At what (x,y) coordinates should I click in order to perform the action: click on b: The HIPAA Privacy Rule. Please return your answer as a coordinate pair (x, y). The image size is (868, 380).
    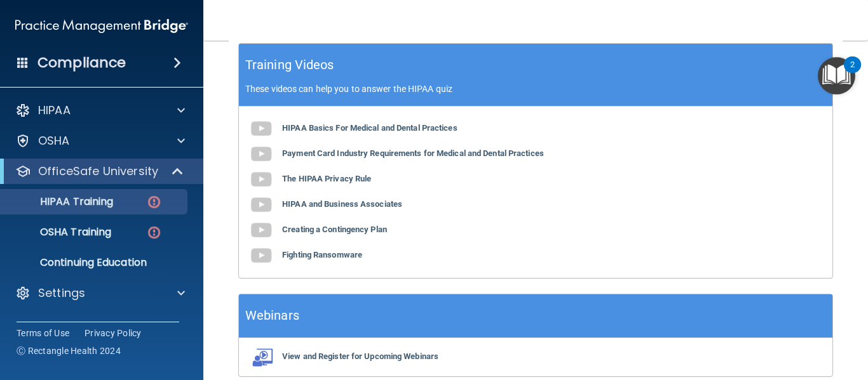
    Looking at the image, I should click on (326, 179).